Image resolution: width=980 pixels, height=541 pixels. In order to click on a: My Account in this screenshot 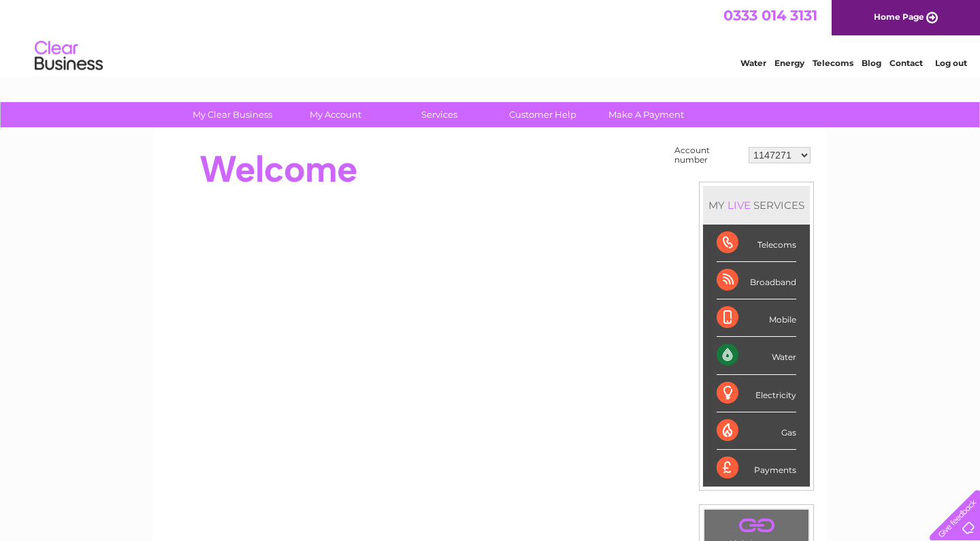, I will do `click(336, 115)`.